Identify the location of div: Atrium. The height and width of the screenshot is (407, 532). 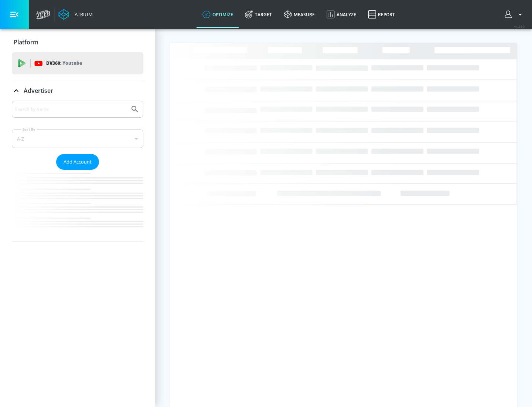
(82, 14).